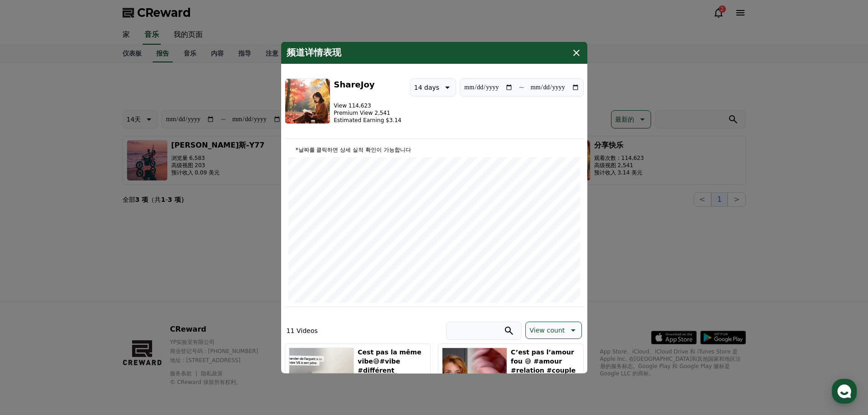 The height and width of the screenshot is (415, 868). What do you see at coordinates (368, 120) in the screenshot?
I see `p: Estimated Earning $3.14` at bounding box center [368, 120].